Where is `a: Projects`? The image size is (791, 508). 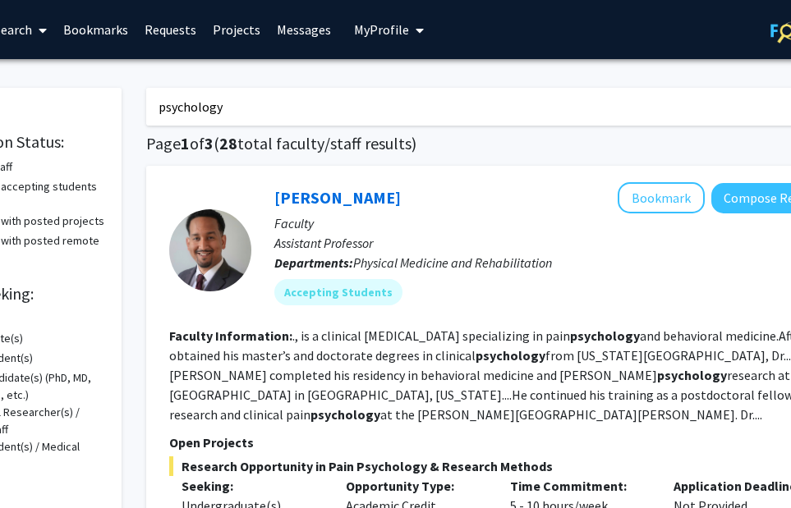
a: Projects is located at coordinates (237, 30).